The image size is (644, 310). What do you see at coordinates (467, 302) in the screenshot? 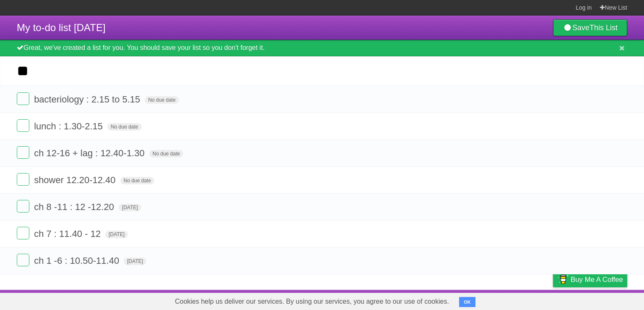
I see `button: OK` at bounding box center [467, 302].